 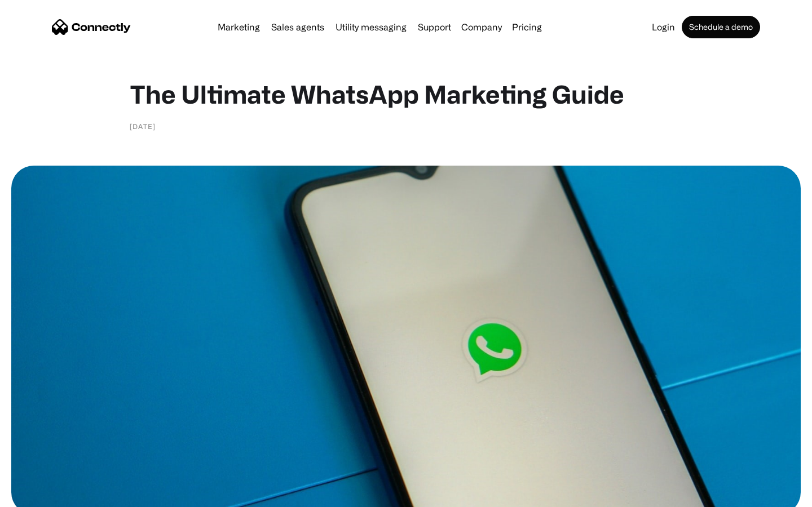 I want to click on ul: Language list, so click(x=45, y=495).